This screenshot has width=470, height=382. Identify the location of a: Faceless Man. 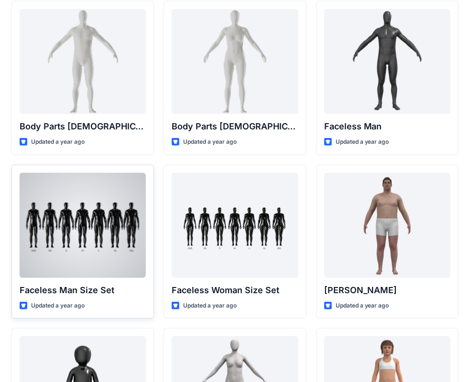
(387, 62).